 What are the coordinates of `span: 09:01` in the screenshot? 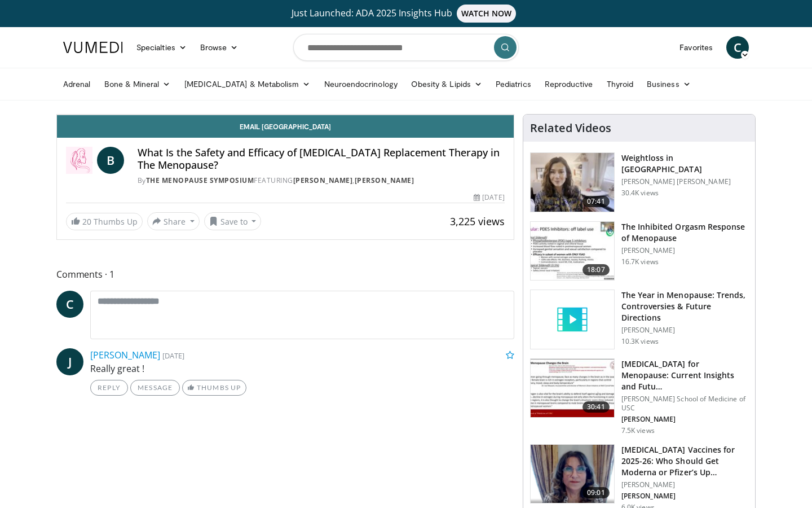 It's located at (596, 492).